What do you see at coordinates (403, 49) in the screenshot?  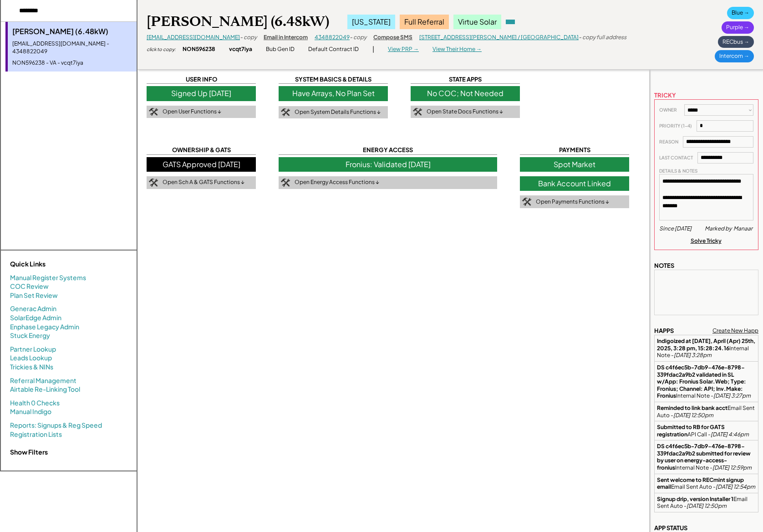 I see `div: View PRP →` at bounding box center [403, 49].